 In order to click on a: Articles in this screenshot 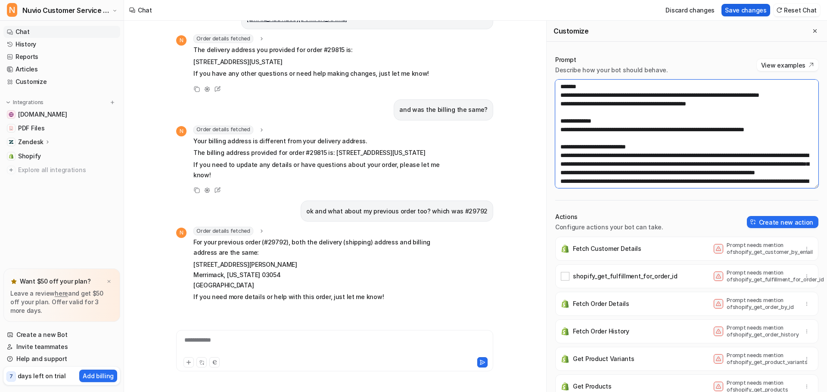, I will do `click(62, 69)`.